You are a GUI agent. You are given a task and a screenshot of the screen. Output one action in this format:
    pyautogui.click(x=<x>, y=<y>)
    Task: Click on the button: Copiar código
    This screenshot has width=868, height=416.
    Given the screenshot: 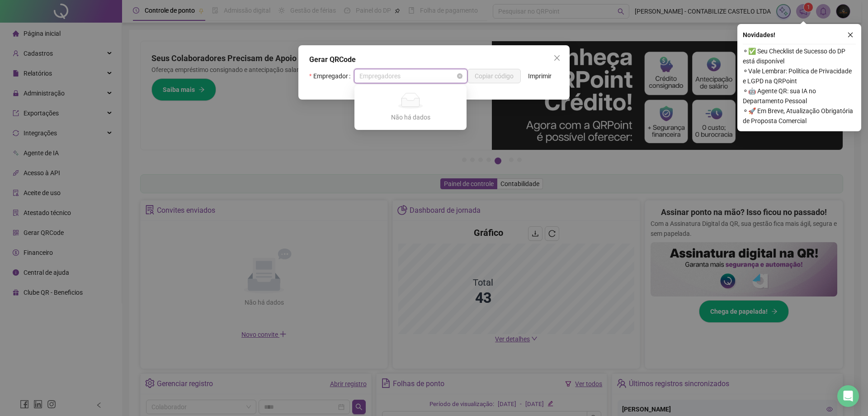 What is the action you would take?
    pyautogui.click(x=494, y=76)
    